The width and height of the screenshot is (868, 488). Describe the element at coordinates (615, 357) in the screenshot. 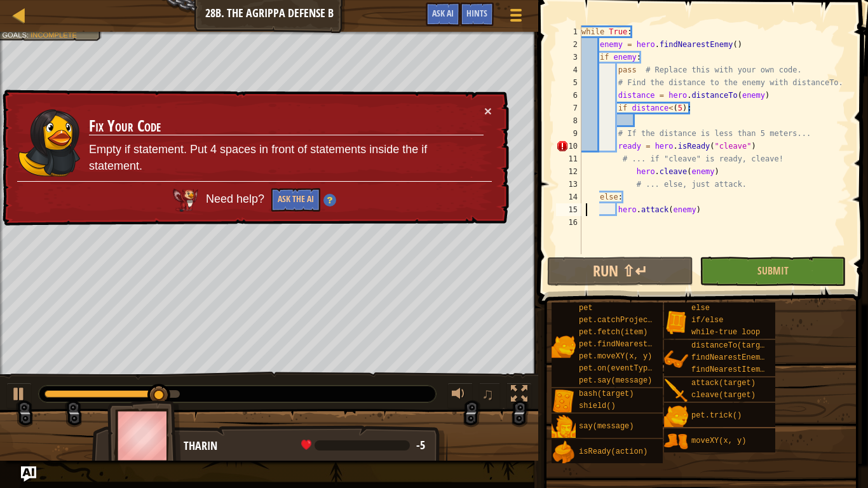

I see `span: pet.moveXY(x, y)` at that location.